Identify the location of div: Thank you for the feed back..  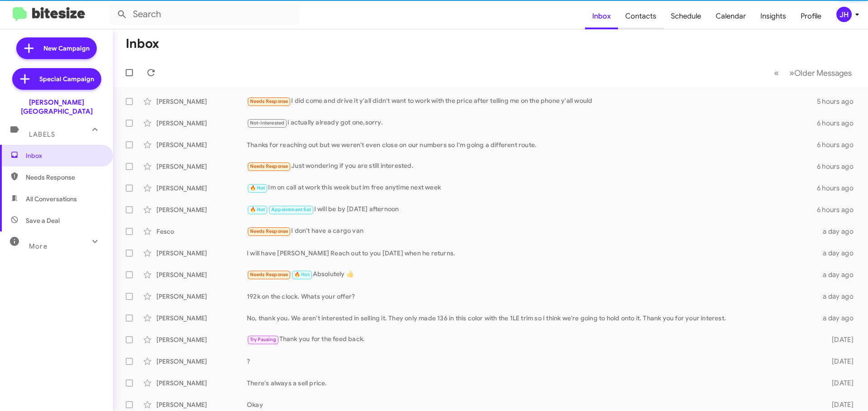
(532, 339).